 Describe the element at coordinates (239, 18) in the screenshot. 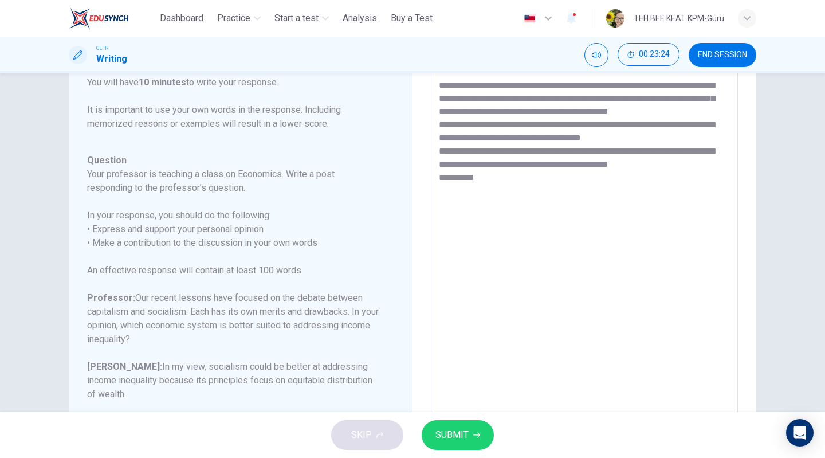

I see `button: Practice` at that location.